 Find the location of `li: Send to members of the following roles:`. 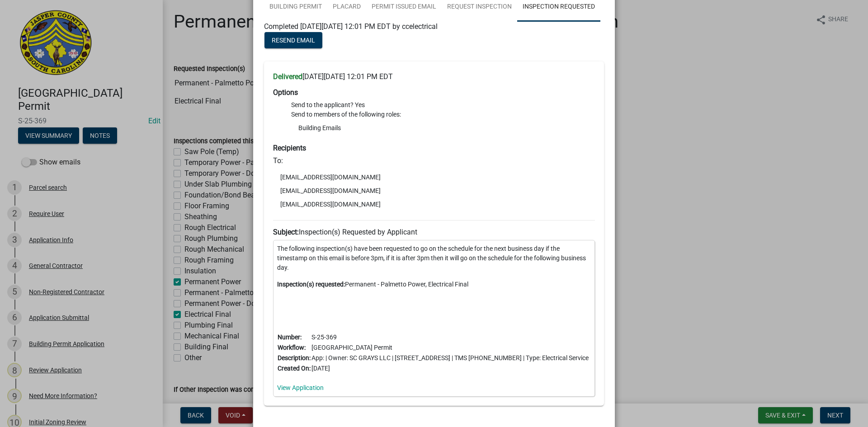

li: Send to members of the following roles: is located at coordinates (443, 123).